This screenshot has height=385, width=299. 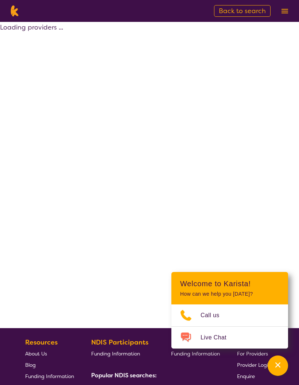 What do you see at coordinates (254, 365) in the screenshot?
I see `a: Provider Login` at bounding box center [254, 365].